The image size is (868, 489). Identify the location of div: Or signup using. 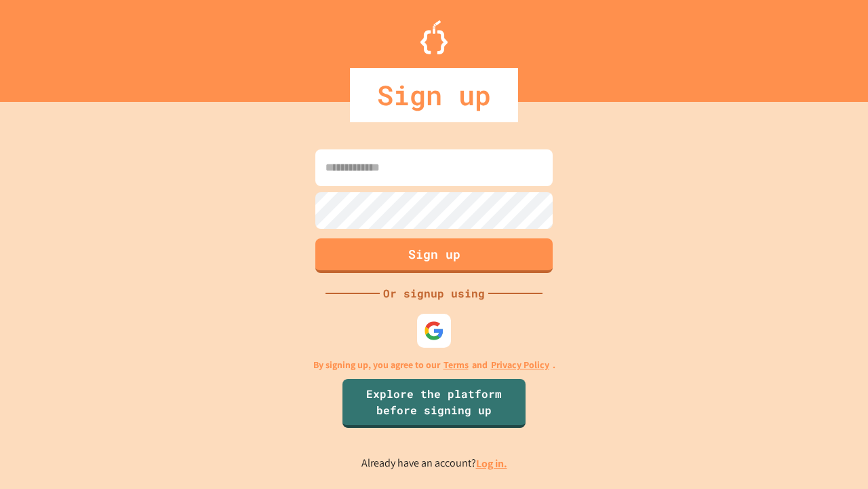
(434, 293).